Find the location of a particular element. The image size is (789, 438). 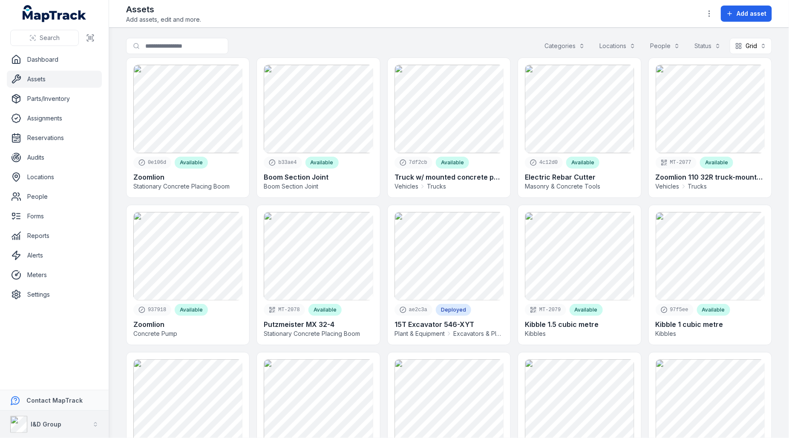

button: Status is located at coordinates (708, 46).